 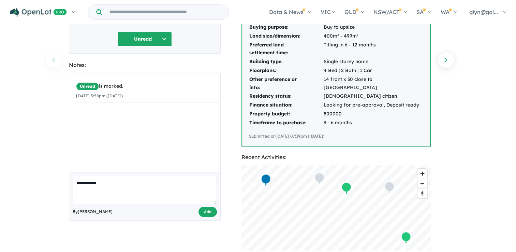 I want to click on td: Looking for pre-approval, Deposit ready, so click(x=373, y=105).